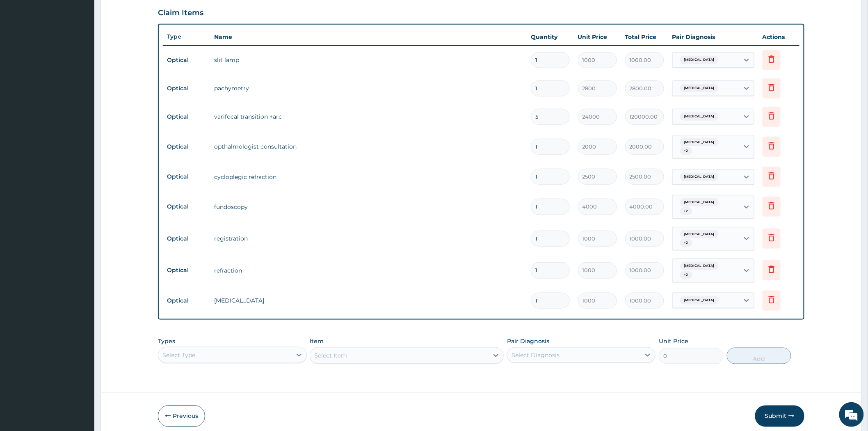 Image resolution: width=868 pixels, height=431 pixels. I want to click on div: Minimize live chat window, so click(145, 14).